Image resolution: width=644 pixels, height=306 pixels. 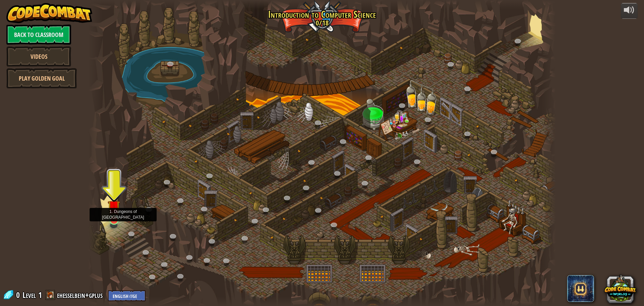 What do you see at coordinates (42, 78) in the screenshot?
I see `a: Play Golden Goal` at bounding box center [42, 78].